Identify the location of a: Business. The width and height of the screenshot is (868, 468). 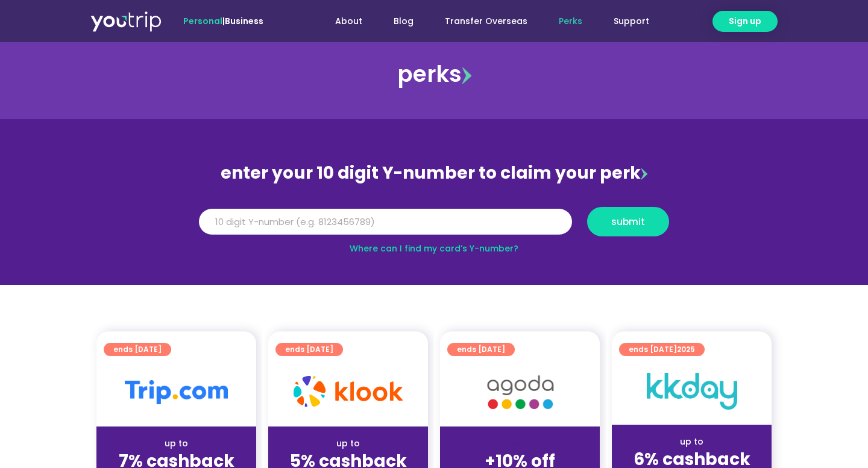
(244, 21).